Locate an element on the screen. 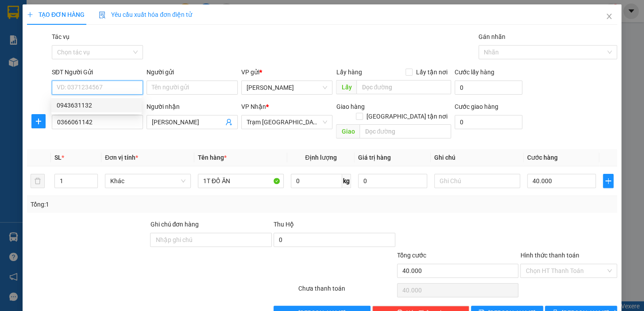 This screenshot has width=644, height=311. span: SL is located at coordinates (58, 157).